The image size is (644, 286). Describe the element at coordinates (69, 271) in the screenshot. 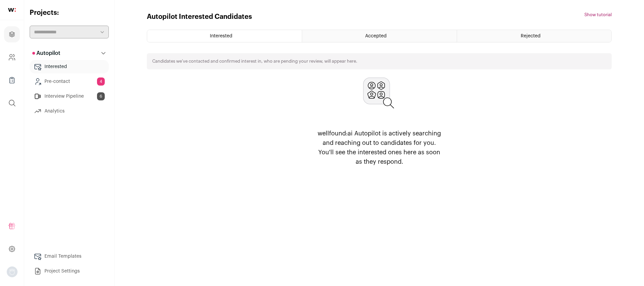

I see `a: Project Settings` at that location.